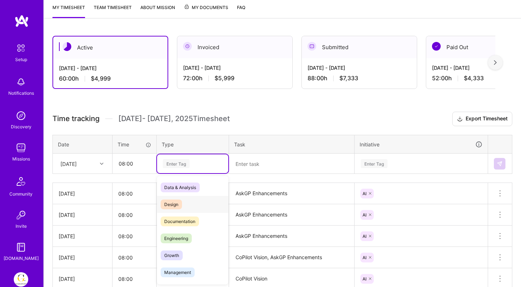 The width and height of the screenshot is (521, 287). Describe the element at coordinates (187, 46) in the screenshot. I see `img: Invoiced` at that location.